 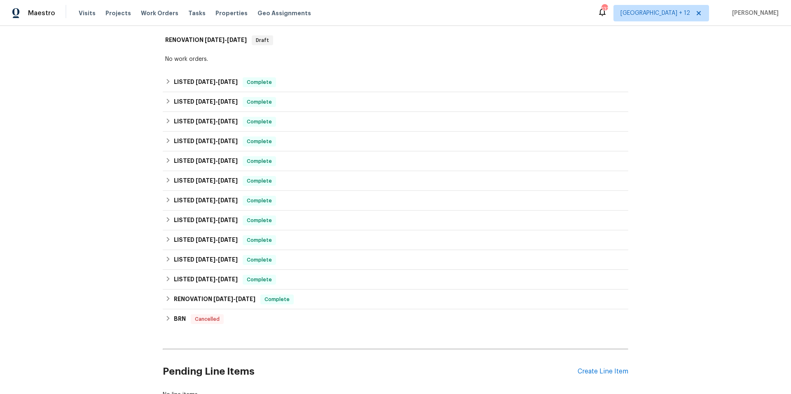 What do you see at coordinates (262, 40) in the screenshot?
I see `span: Draft` at bounding box center [262, 40].